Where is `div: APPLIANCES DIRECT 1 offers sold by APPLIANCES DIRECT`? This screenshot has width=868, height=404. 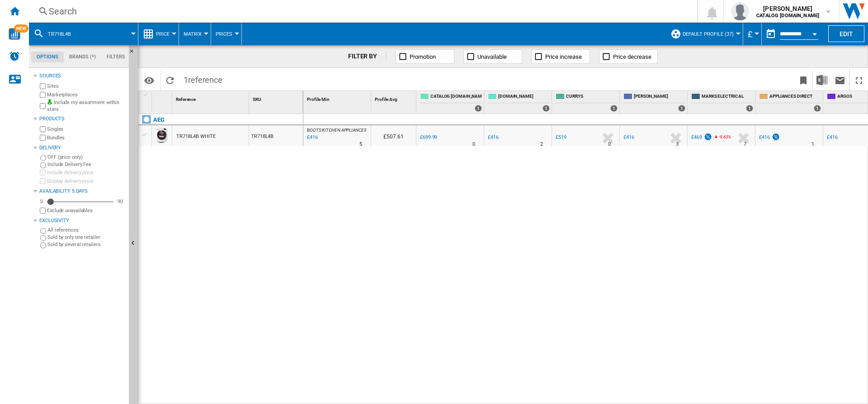 div: APPLIANCES DIRECT 1 offers sold by APPLIANCES DIRECT is located at coordinates (790, 102).